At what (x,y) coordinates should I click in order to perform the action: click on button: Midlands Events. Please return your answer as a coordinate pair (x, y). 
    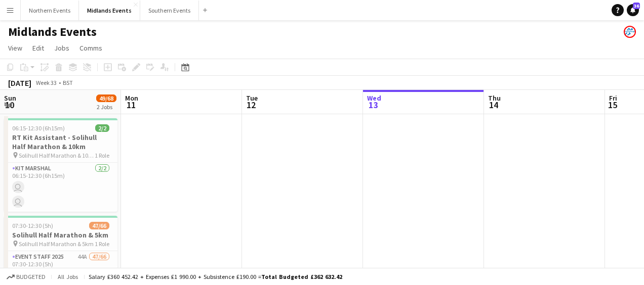
    Looking at the image, I should click on (109, 10).